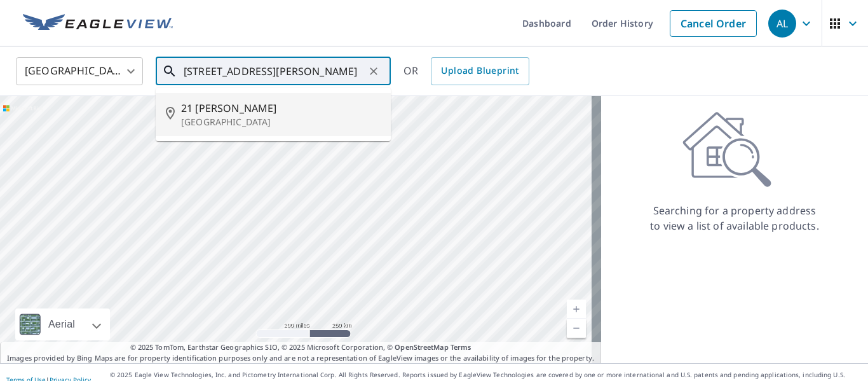 The width and height of the screenshot is (868, 381). Describe the element at coordinates (713, 24) in the screenshot. I see `a: Cancel Order` at that location.